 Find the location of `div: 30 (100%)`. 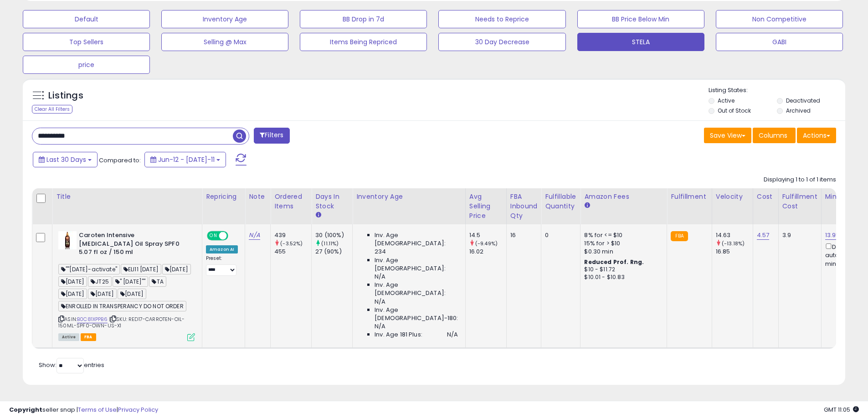

div: 30 (100%) is located at coordinates (333, 235).